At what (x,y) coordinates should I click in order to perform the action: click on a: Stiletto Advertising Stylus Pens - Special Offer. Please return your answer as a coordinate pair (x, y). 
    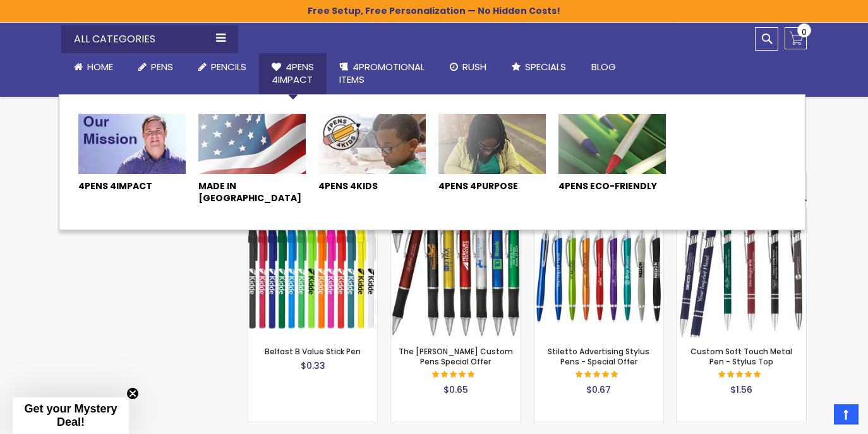
    Looking at the image, I should click on (598, 356).